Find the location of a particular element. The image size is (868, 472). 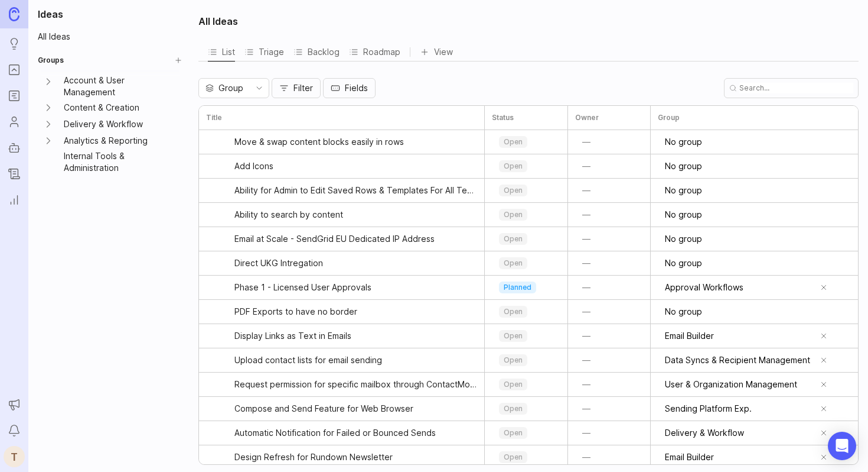

input: Data Syncs & Recipient Management is located at coordinates (739, 360).